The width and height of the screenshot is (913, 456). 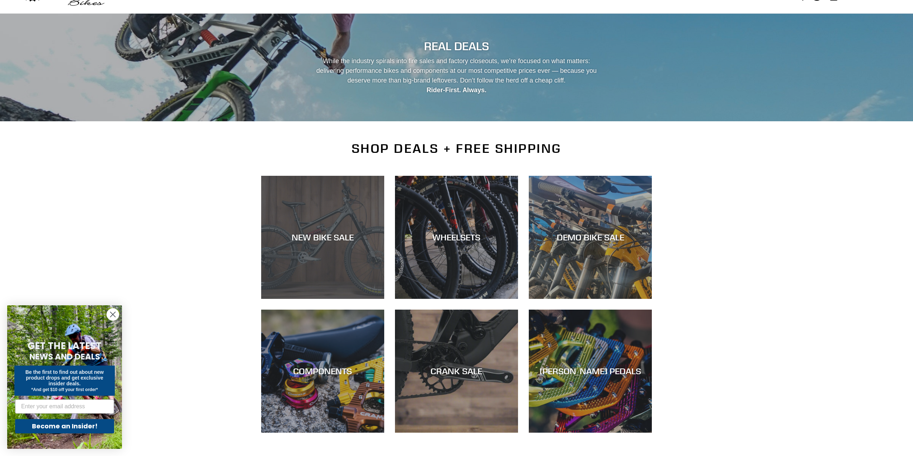 I want to click on div: CRANK SALE, so click(x=456, y=371).